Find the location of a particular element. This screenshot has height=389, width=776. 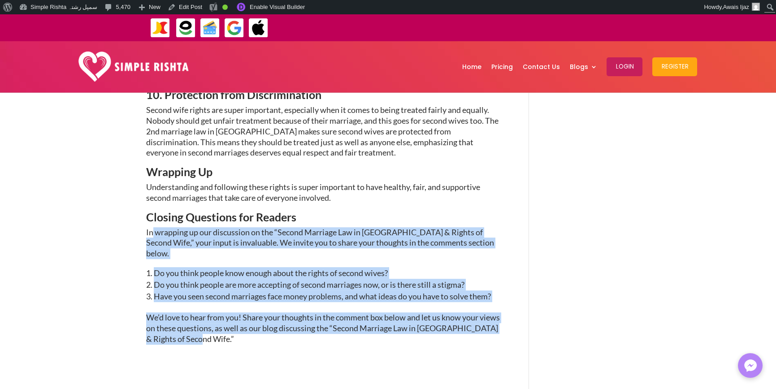

p: We’d love to hear from you! Share your thoughts in the comment box below and let us know your vie... is located at coordinates (324, 328).